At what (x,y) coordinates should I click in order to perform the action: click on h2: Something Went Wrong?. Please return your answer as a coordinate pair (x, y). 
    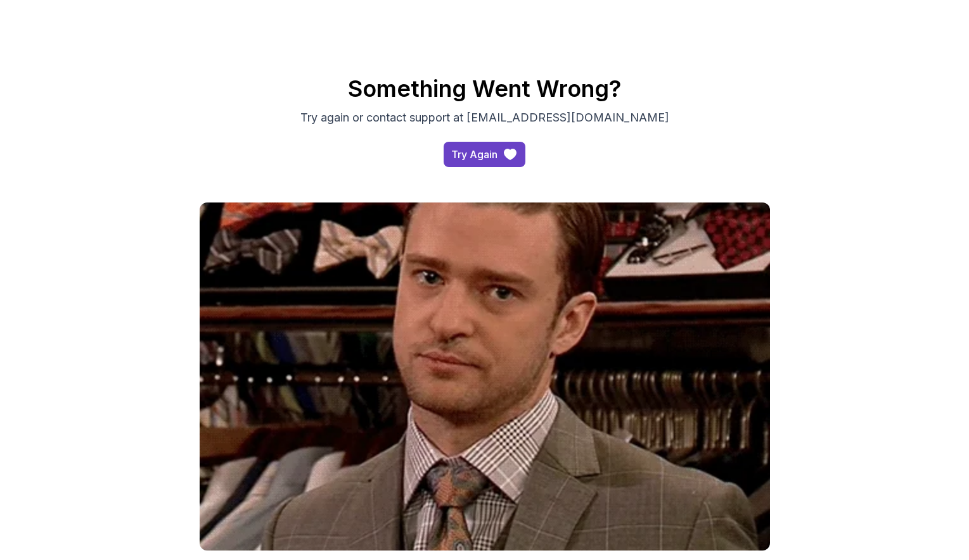
    Looking at the image, I should click on (485, 89).